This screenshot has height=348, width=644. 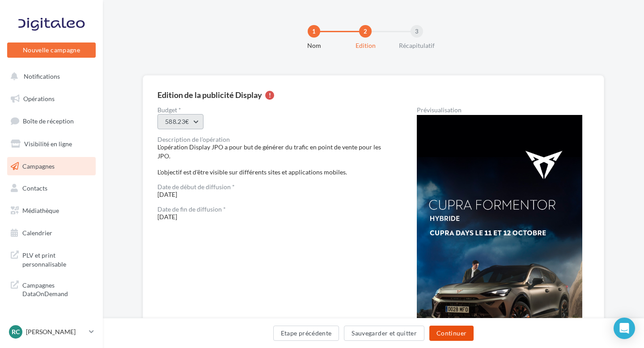 What do you see at coordinates (57, 258) in the screenshot?
I see `span: PLV et print personnalisable` at bounding box center [57, 258].